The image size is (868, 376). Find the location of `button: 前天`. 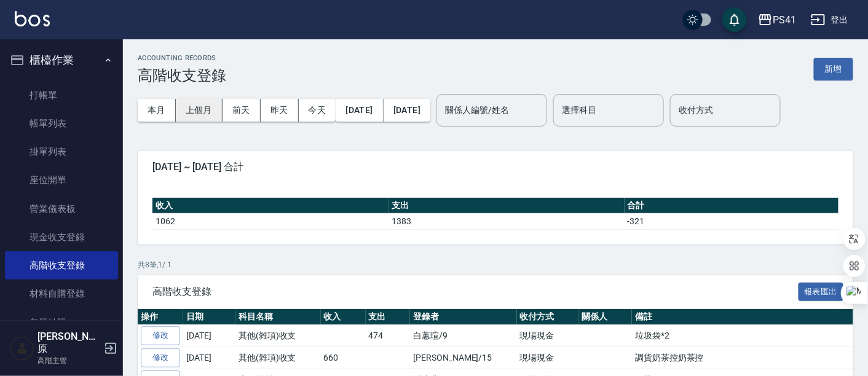

button: 前天 is located at coordinates (242, 110).